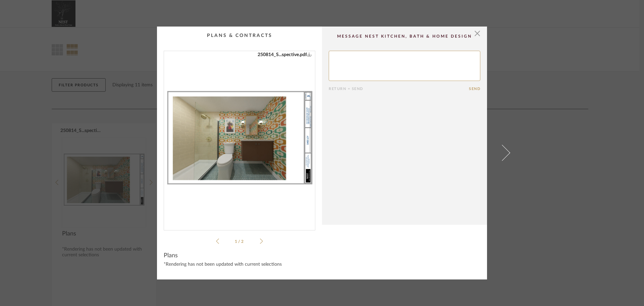 This screenshot has height=306, width=644. What do you see at coordinates (284, 55) in the screenshot?
I see `a: 250814_S...spective.pdf` at bounding box center [284, 55].